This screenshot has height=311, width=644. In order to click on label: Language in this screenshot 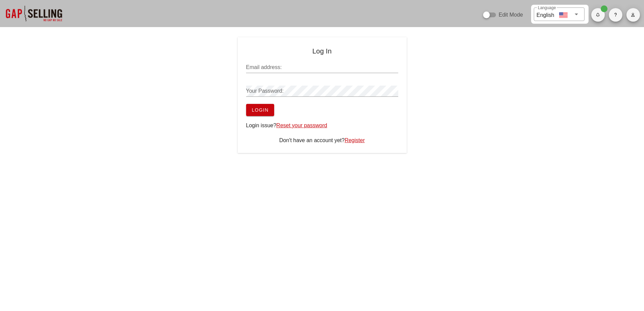, I will do `click(547, 8)`.